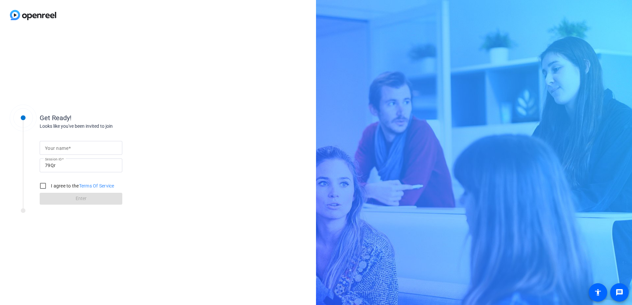  Describe the element at coordinates (82, 186) in the screenshot. I see `label: I agree to the` at that location.